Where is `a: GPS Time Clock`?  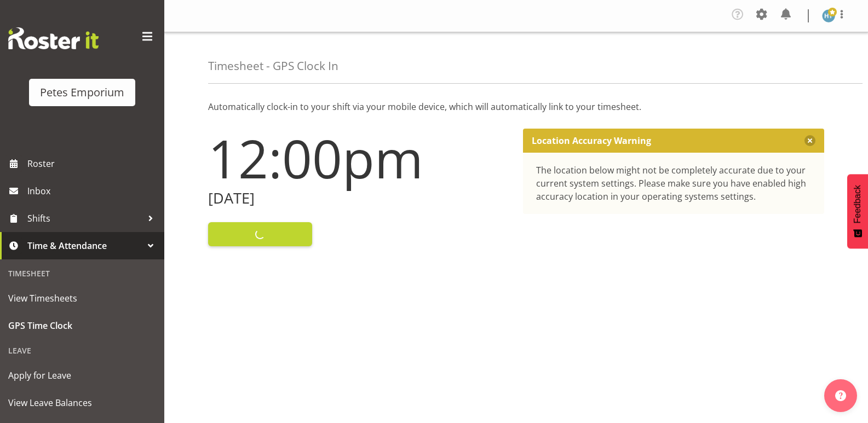 a: GPS Time Clock is located at coordinates (82, 326).